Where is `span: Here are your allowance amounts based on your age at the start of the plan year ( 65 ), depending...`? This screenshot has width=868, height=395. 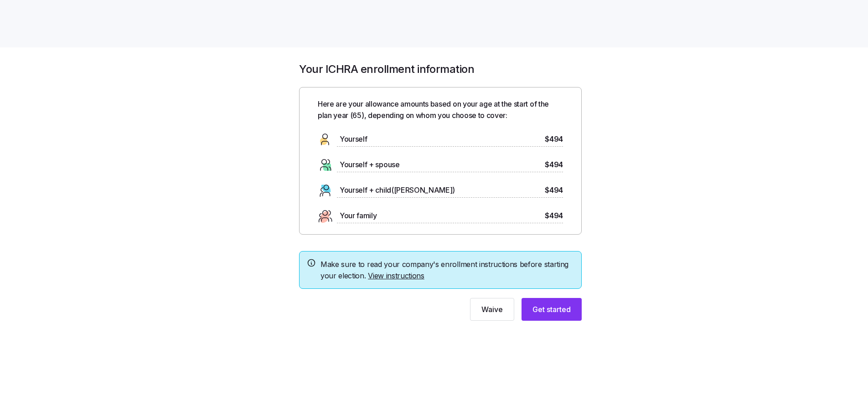 span: Here are your allowance amounts based on your age at the start of the plan year ( 65 ), depending... is located at coordinates (440, 110).